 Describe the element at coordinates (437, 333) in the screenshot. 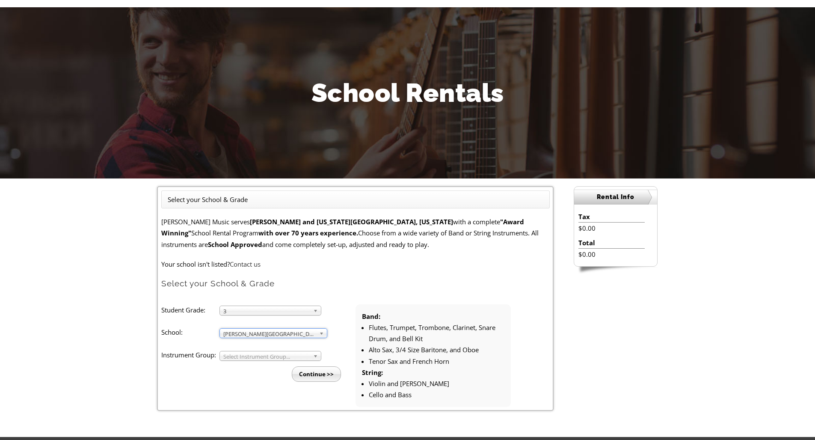

I see `li: Flutes, Trumpet, Trombone, Clarinet, Snare Drum, and Bell Kit` at that location.